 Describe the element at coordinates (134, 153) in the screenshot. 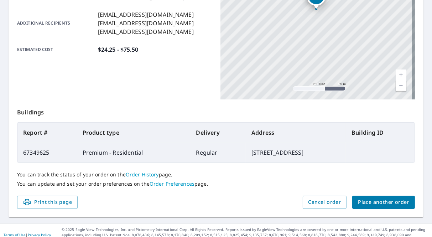

I see `td: Premium - Residential` at that location.